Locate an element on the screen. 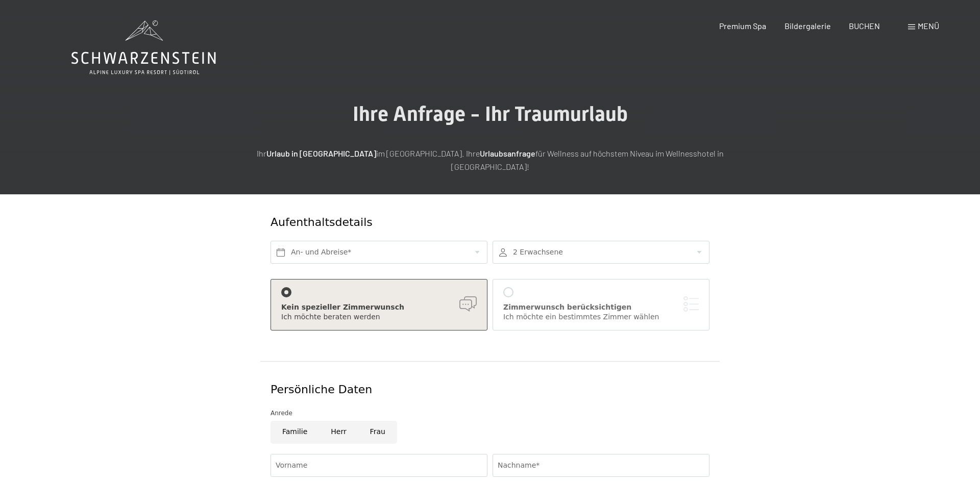 Image resolution: width=980 pixels, height=483 pixels. span: Premium Spa is located at coordinates (743, 25).